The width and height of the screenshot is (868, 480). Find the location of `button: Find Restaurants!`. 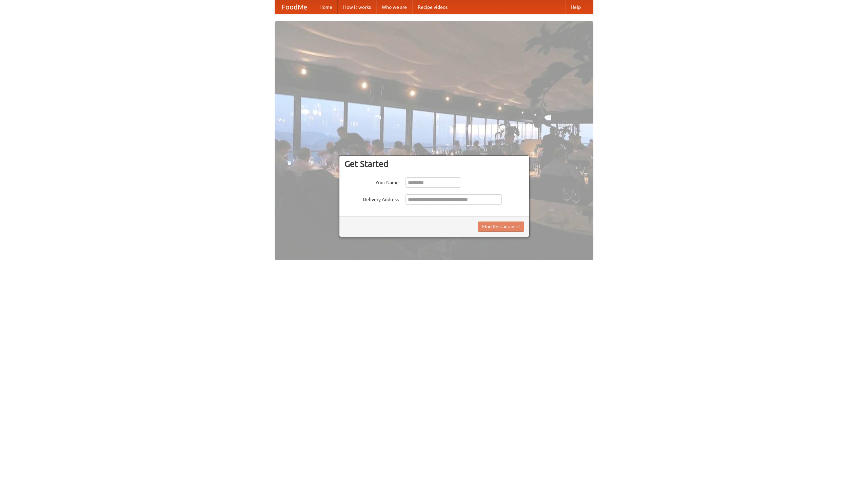

button: Find Restaurants! is located at coordinates (501, 226).